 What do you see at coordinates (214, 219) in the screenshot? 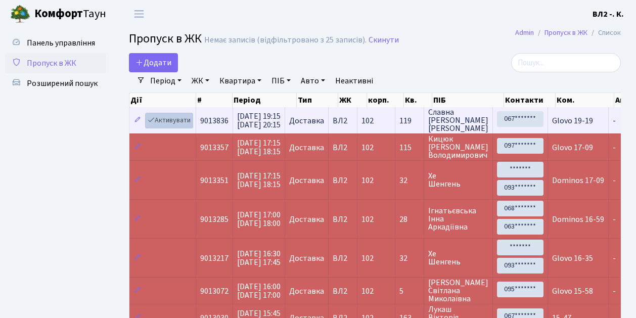
I see `span: 9013285` at bounding box center [214, 219].